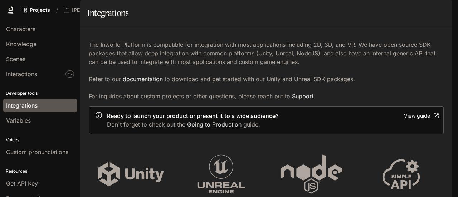  What do you see at coordinates (193, 125) in the screenshot?
I see `p: Don't forget to check out the guide.` at bounding box center [193, 125].